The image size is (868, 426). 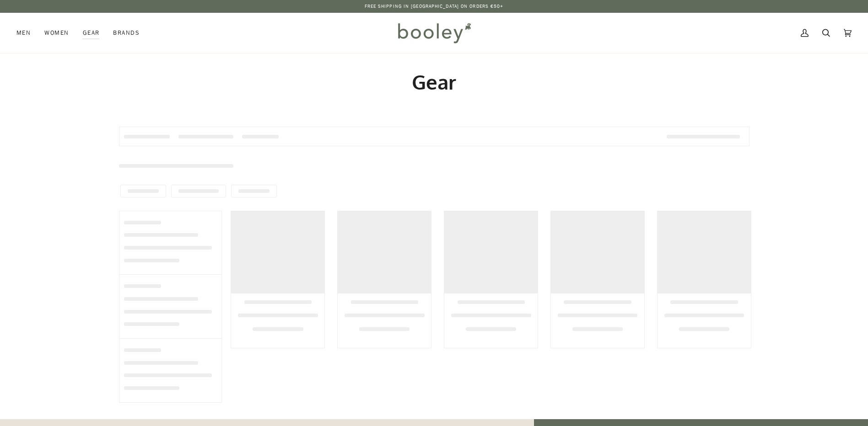 I want to click on span: Gear, so click(x=91, y=33).